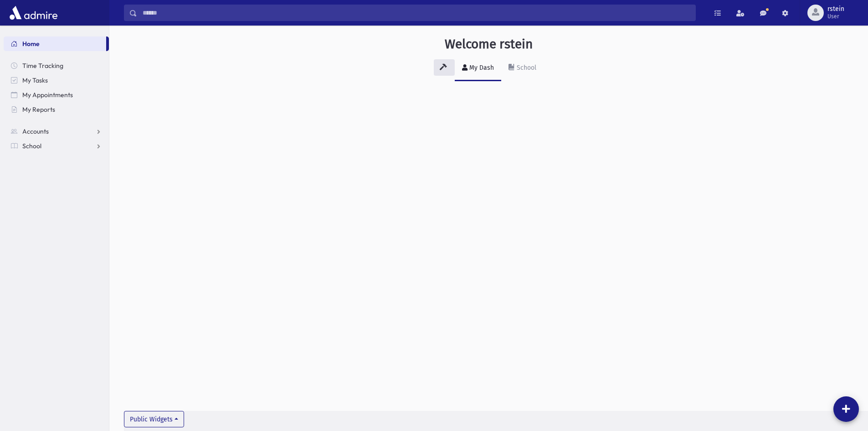  What do you see at coordinates (43, 65) in the screenshot?
I see `span: Time Tracking` at bounding box center [43, 65].